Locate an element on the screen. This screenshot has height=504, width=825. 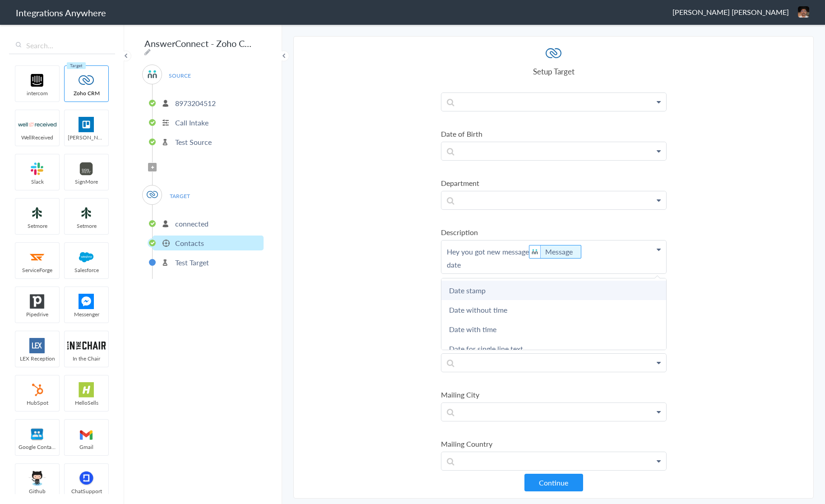
img: intercom-logo.svg is located at coordinates (37, 81).